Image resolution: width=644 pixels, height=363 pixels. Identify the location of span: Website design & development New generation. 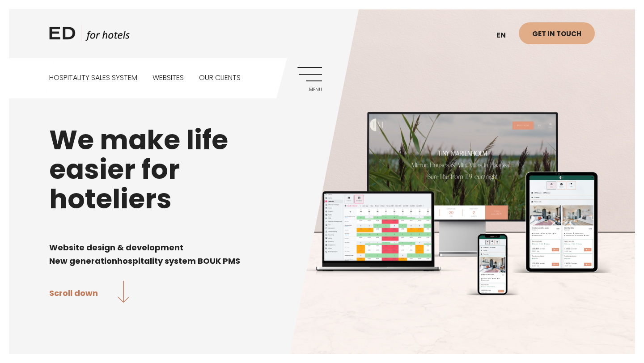
(116, 254).